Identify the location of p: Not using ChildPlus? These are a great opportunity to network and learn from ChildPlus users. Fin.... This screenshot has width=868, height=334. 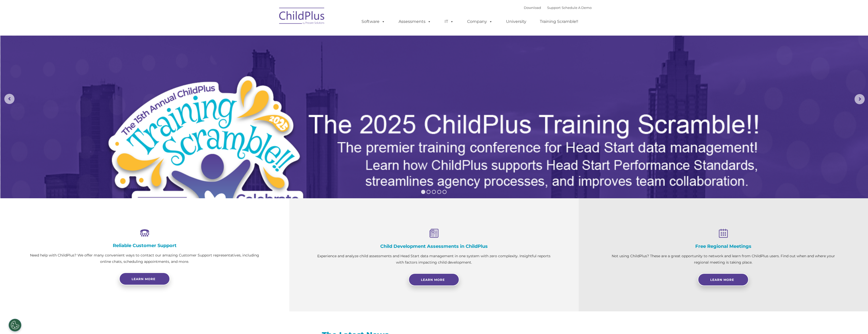
(723, 259).